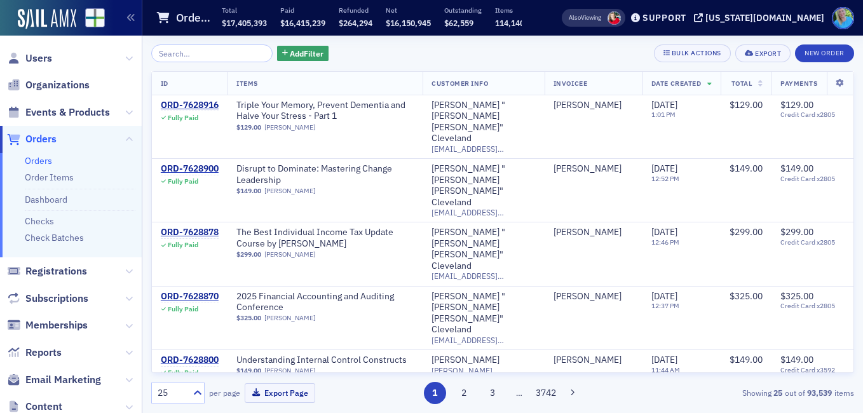 This screenshot has height=413, width=863. Describe the element at coordinates (47, 271) in the screenshot. I see `a: Registrations` at that location.